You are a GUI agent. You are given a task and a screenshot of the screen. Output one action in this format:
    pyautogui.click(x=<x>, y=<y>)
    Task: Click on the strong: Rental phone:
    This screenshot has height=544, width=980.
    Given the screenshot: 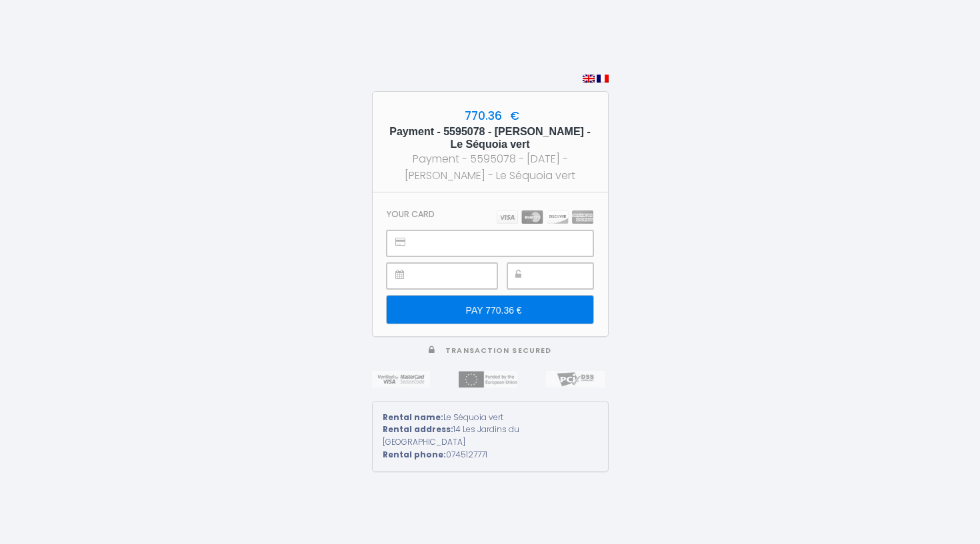 What is the action you would take?
    pyautogui.click(x=414, y=454)
    